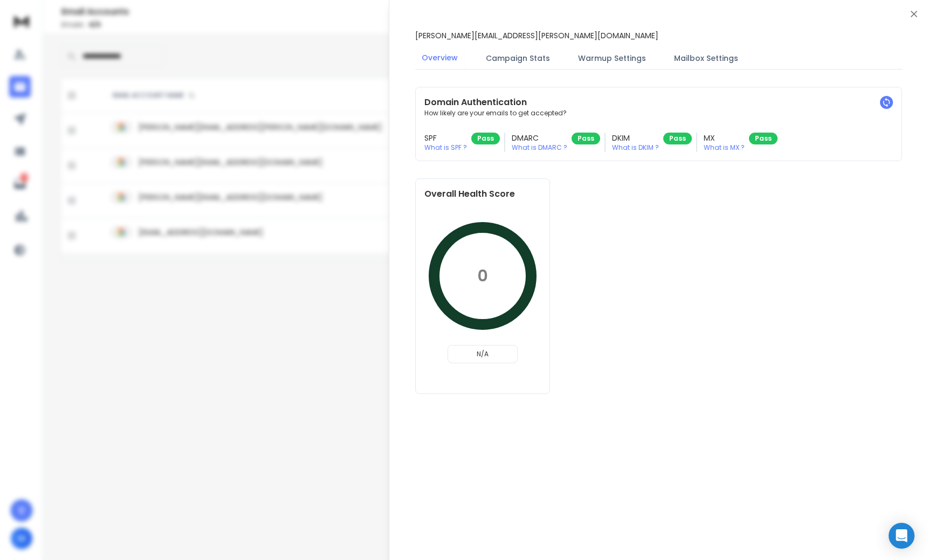 The height and width of the screenshot is (560, 928). I want to click on p: What is MX ?, so click(725, 148).